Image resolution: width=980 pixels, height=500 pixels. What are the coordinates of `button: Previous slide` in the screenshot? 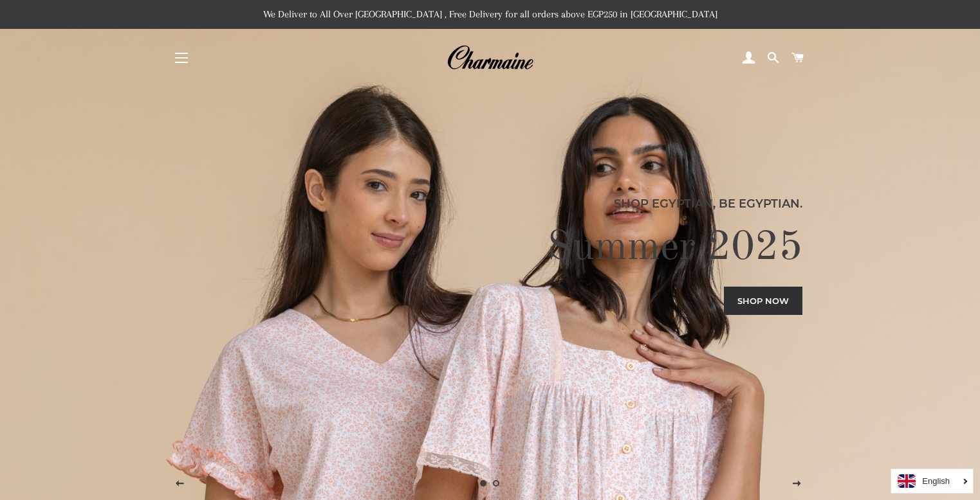 It's located at (179, 484).